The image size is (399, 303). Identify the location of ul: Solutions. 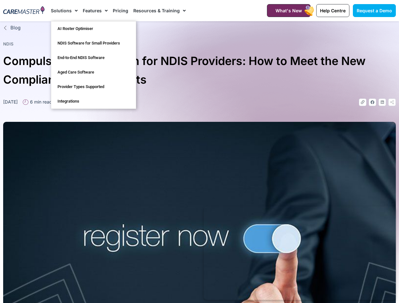
(93, 65).